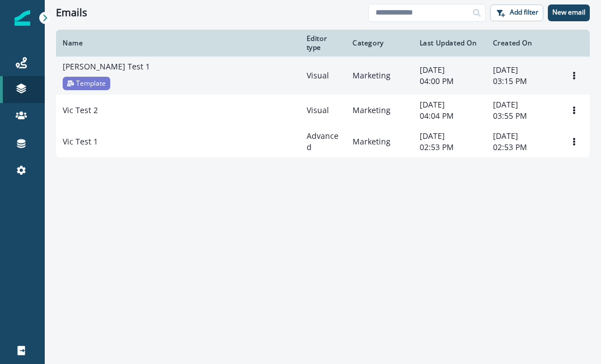 Image resolution: width=601 pixels, height=364 pixels. I want to click on img: Inflection, so click(22, 18).